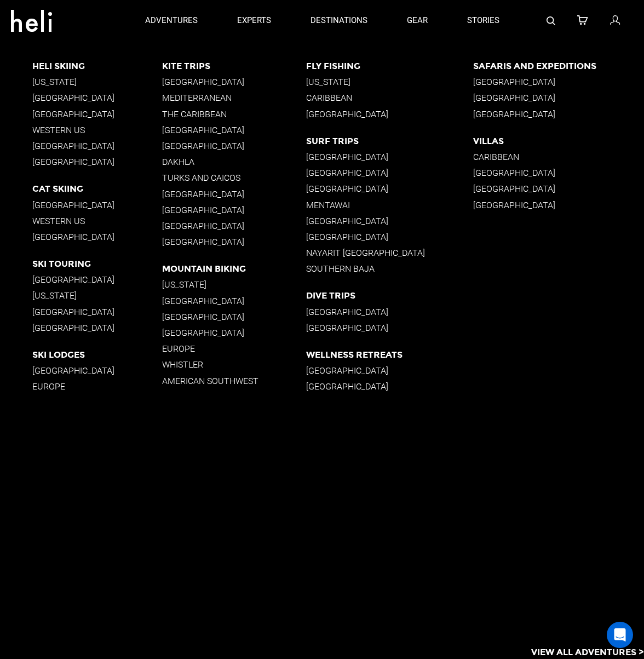 The image size is (644, 659). What do you see at coordinates (620, 635) in the screenshot?
I see `div: Open Intercom Messenger` at bounding box center [620, 635].